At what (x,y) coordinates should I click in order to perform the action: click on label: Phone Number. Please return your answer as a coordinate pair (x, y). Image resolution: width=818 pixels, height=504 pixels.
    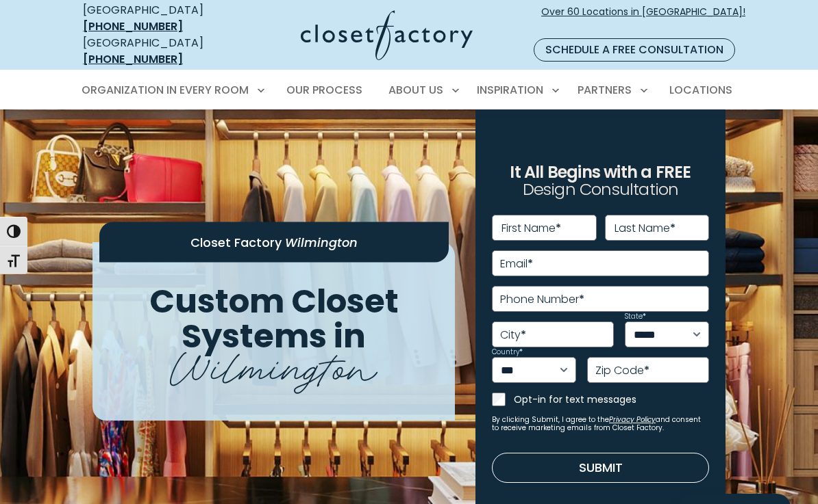
    Looking at the image, I should click on (542, 300).